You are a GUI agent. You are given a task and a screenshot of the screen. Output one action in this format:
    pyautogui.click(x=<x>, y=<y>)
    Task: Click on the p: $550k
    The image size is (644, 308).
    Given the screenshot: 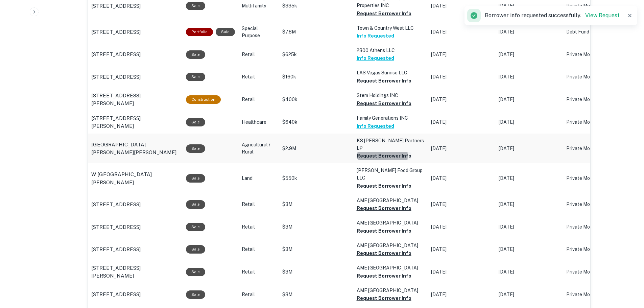 What is the action you would take?
    pyautogui.click(x=316, y=179)
    